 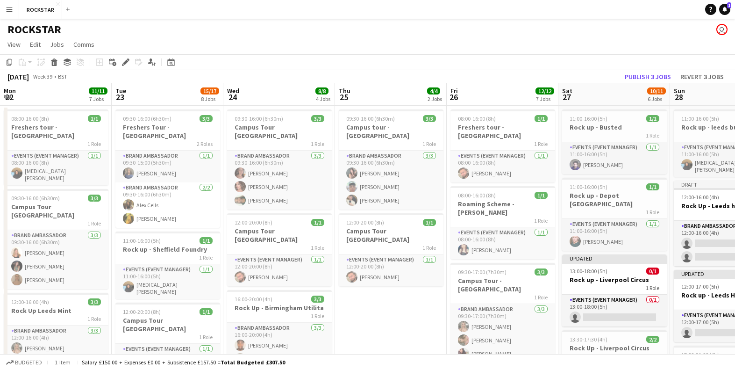 What do you see at coordinates (656, 99) in the screenshot?
I see `div: 6 Jobs` at bounding box center [656, 99].